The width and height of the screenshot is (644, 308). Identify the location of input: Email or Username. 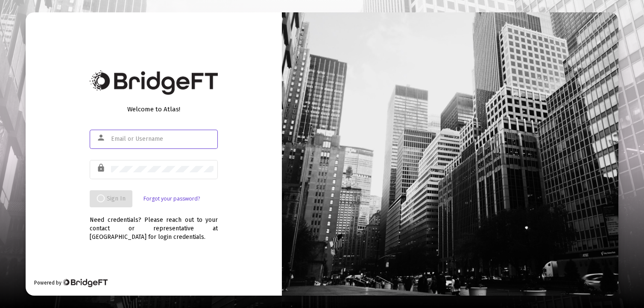
(162, 139).